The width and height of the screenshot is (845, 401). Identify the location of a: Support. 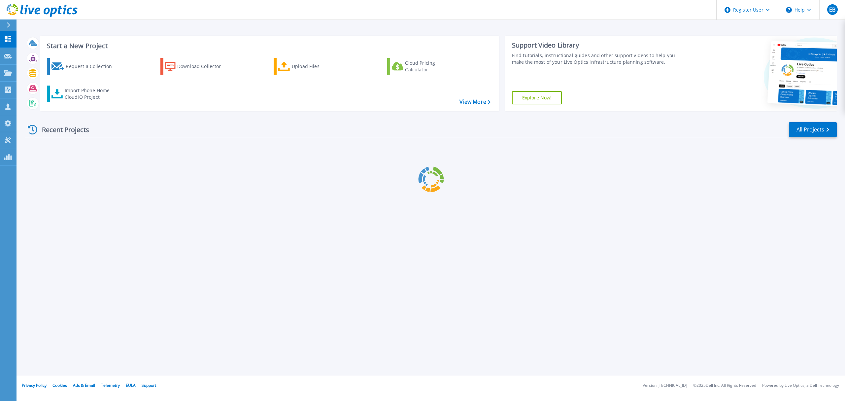
(149, 385).